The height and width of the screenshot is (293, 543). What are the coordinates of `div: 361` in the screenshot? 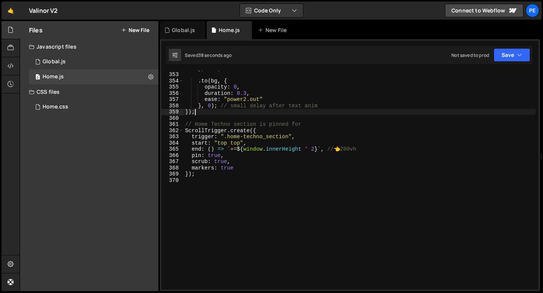 It's located at (172, 124).